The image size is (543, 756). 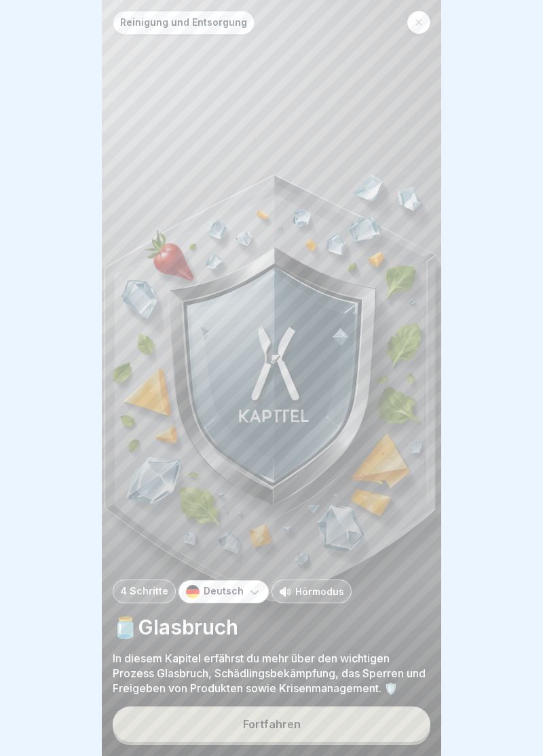 I want to click on p: Hörmodus, so click(x=320, y=591).